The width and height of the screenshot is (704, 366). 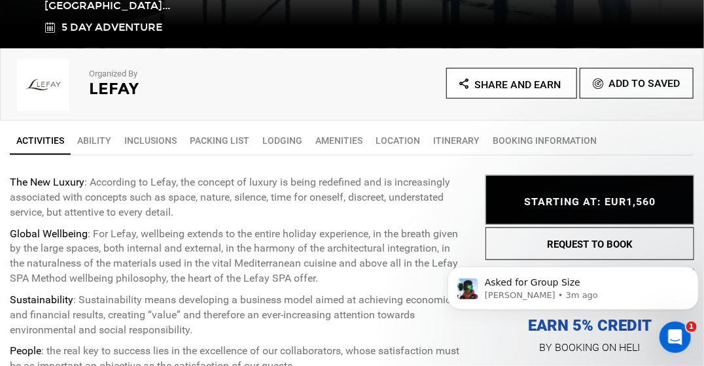 I want to click on span: 5 Day Adventure, so click(x=112, y=27).